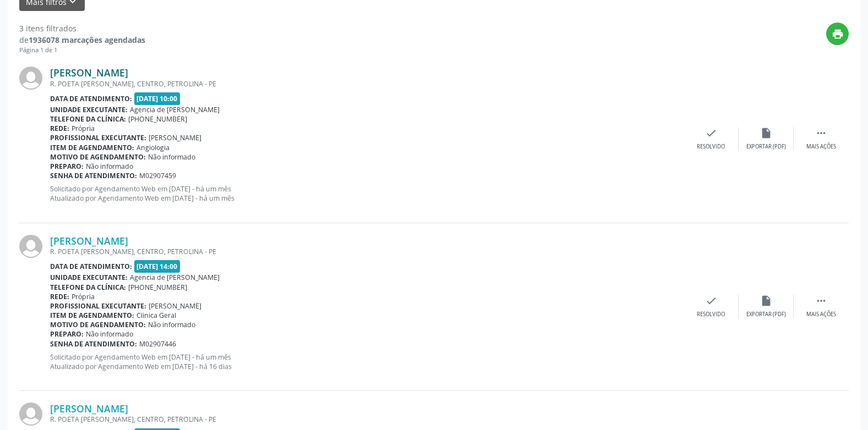 The image size is (868, 430). What do you see at coordinates (87, 39) in the screenshot?
I see `strong: 1936078 marcações agendadas` at bounding box center [87, 39].